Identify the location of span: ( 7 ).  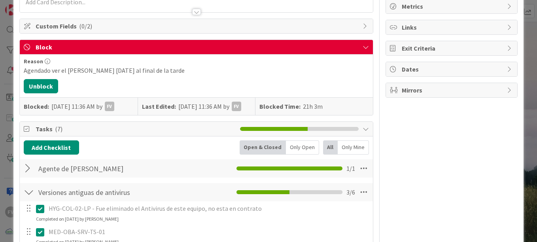
(59, 129).